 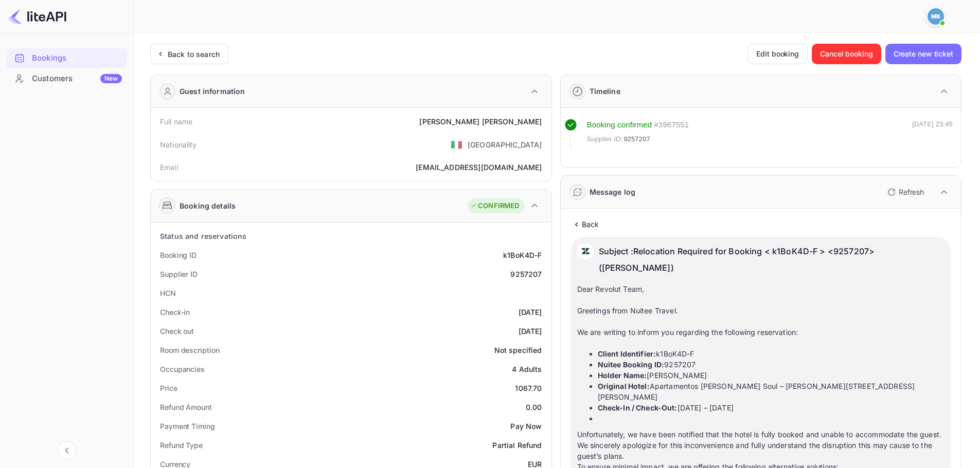 I want to click on div: Refund Amount, so click(x=186, y=407).